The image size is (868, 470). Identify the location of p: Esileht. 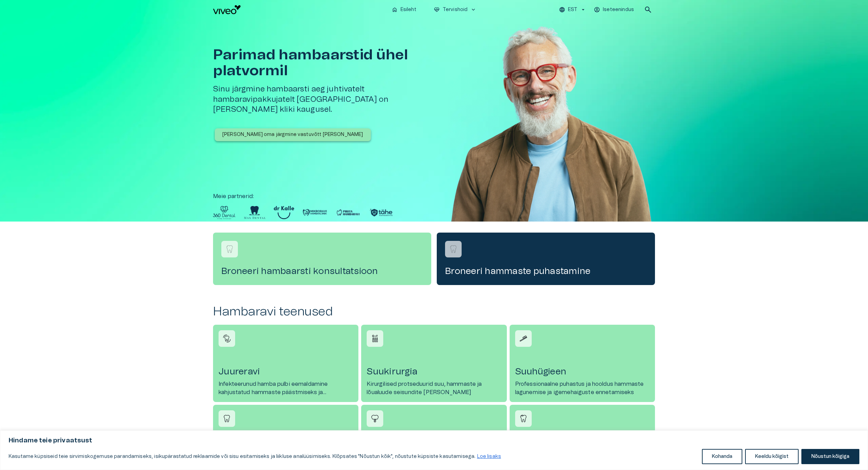
(409, 10).